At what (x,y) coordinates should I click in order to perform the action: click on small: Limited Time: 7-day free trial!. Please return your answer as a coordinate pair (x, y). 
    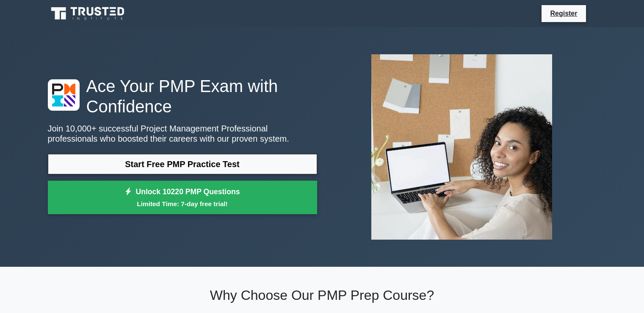
    Looking at the image, I should click on (182, 204).